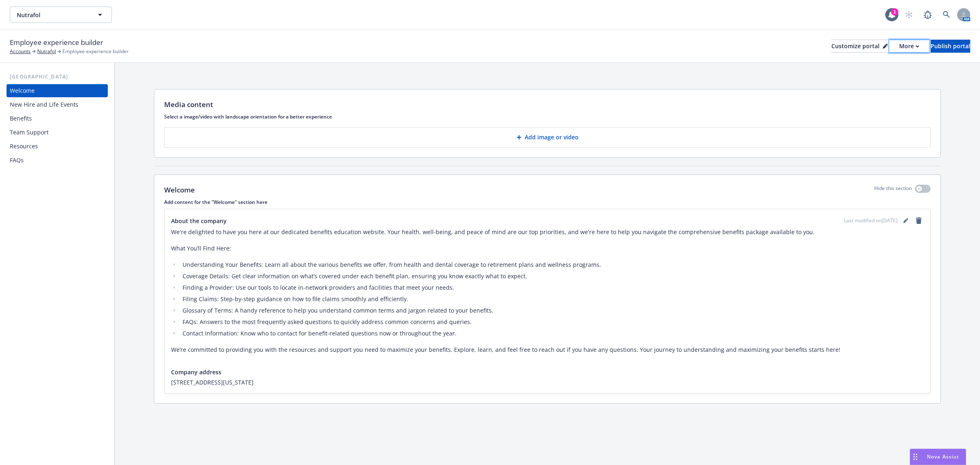 The height and width of the screenshot is (465, 980). Describe the element at coordinates (893, 190) in the screenshot. I see `p: Hide this section` at that location.